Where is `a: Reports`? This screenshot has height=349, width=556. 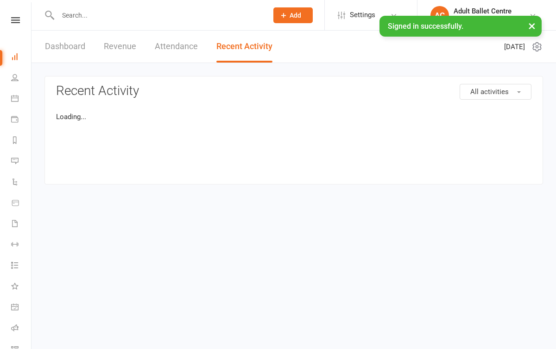 a: Reports is located at coordinates (21, 141).